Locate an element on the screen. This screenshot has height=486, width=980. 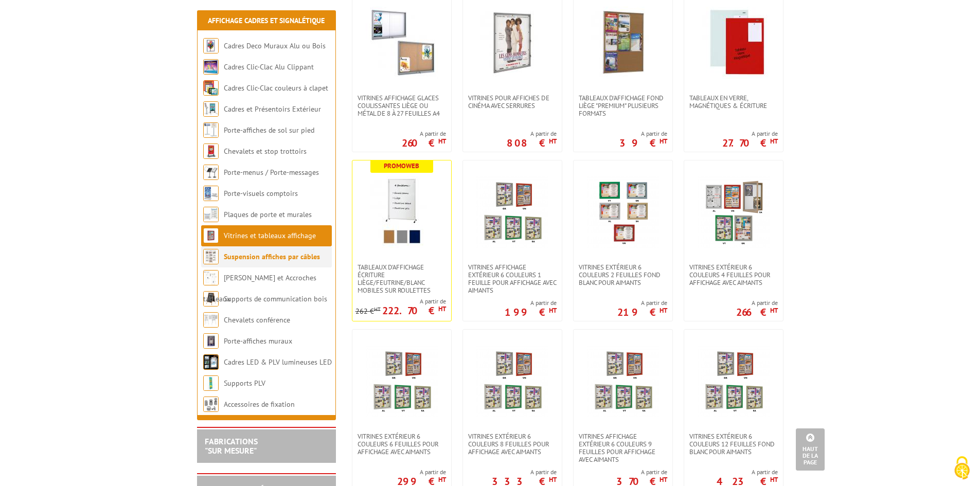
img: Porte-affiches muraux is located at coordinates (211, 341).